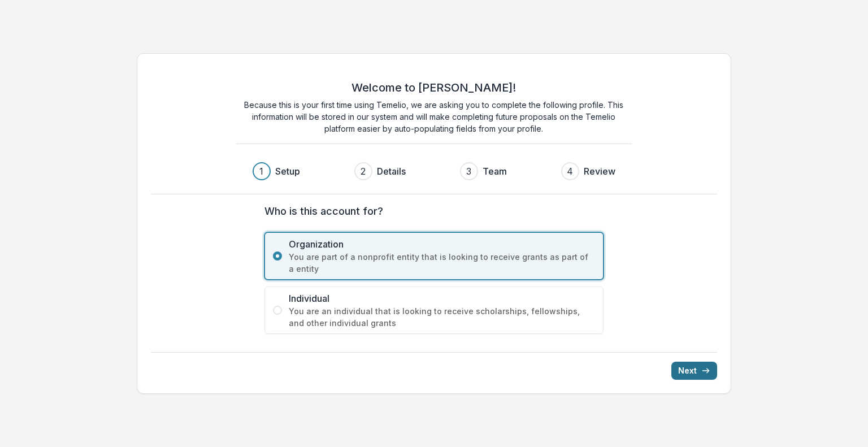 Image resolution: width=868 pixels, height=447 pixels. I want to click on div: 1, so click(261, 172).